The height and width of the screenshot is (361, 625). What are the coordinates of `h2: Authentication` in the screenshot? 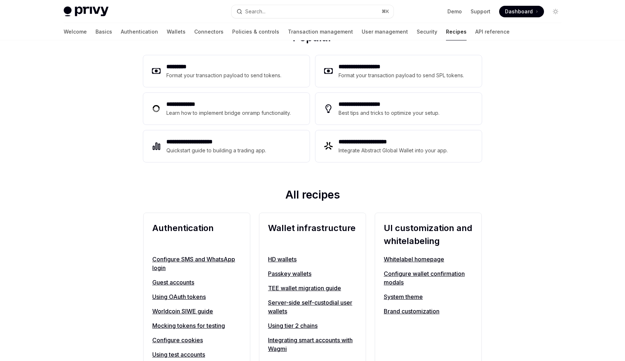 It's located at (197, 235).